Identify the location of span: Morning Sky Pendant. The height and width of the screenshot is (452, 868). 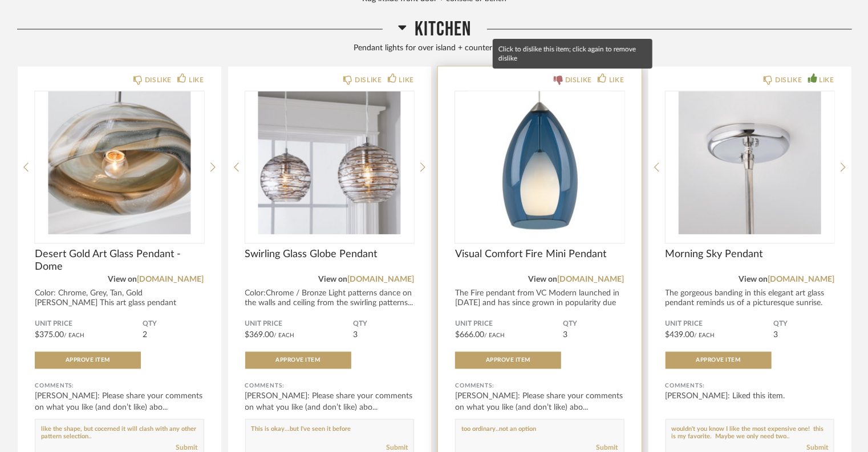
(750, 255).